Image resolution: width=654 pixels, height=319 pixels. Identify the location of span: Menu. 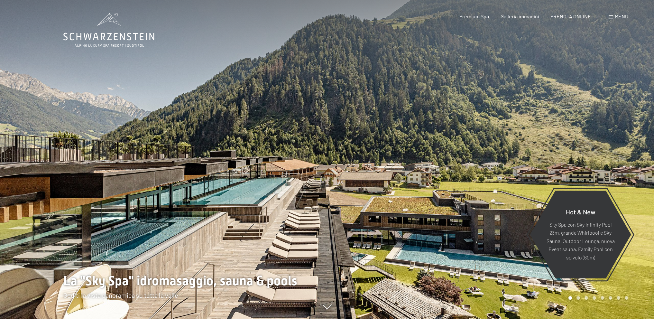
(622, 16).